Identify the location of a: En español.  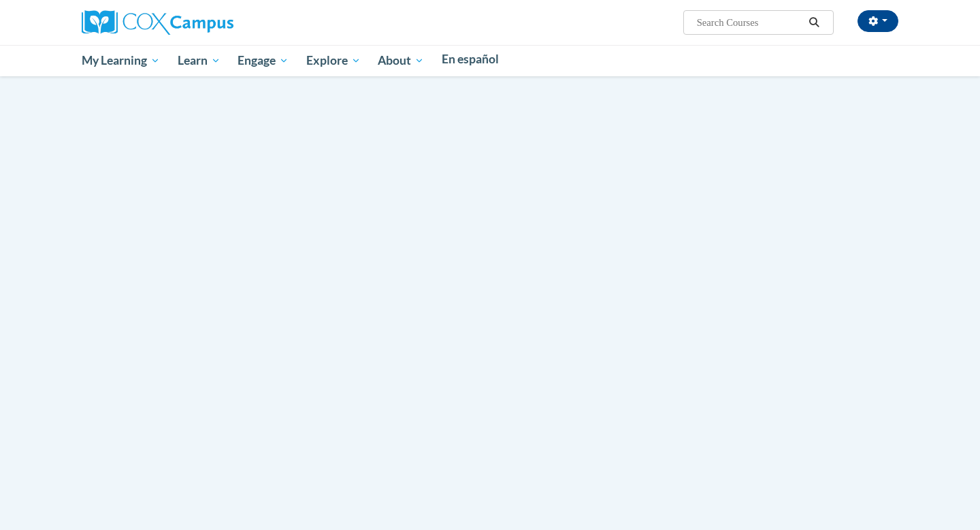
(470, 59).